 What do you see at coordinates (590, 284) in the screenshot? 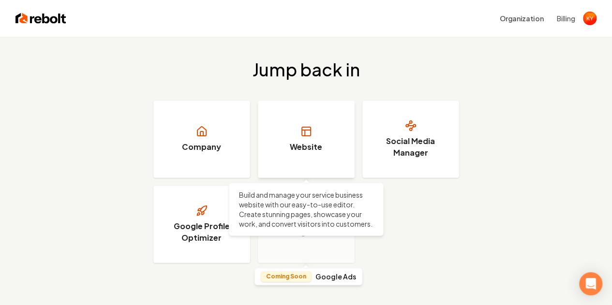
I see `div: Open Intercom Messenger` at bounding box center [590, 284].